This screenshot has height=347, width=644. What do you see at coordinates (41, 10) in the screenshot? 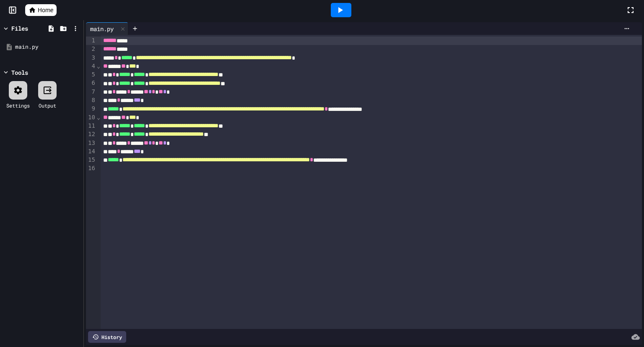
I see `a: Home` at bounding box center [41, 10].